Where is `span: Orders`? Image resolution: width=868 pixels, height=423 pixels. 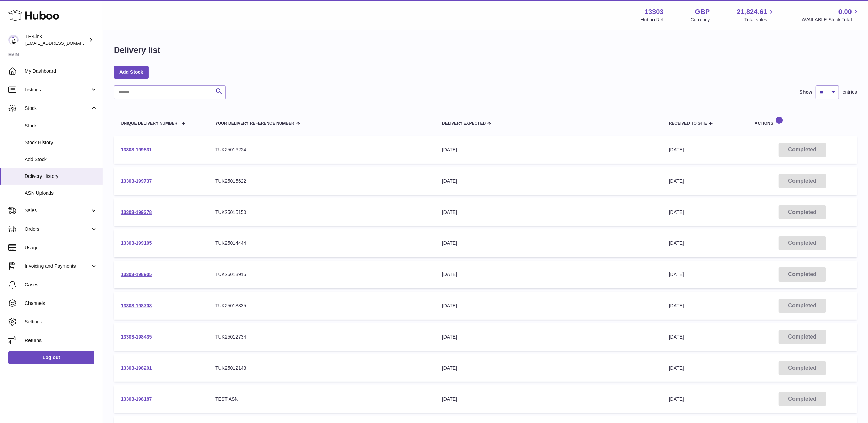 span: Orders is located at coordinates (57, 229).